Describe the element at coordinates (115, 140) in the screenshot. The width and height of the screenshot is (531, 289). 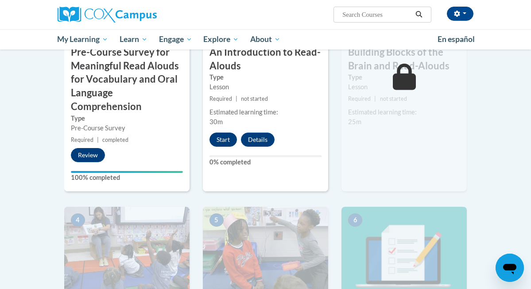
I see `span: completed` at that location.